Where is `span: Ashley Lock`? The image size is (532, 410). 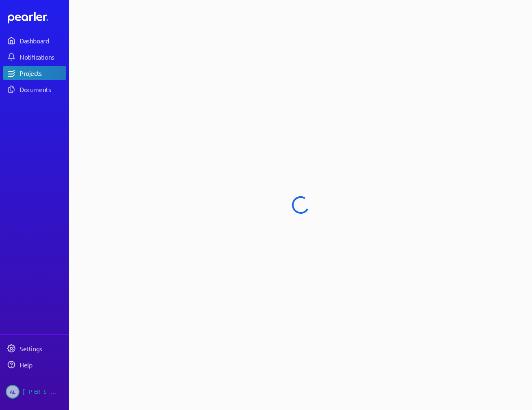
span: Ashley Lock is located at coordinates (13, 392).